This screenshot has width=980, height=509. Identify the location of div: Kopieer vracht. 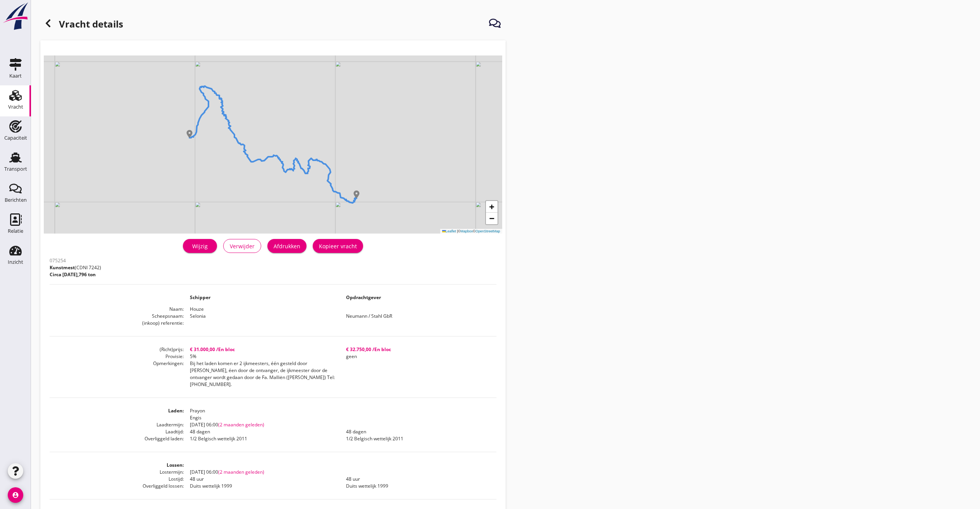
(338, 246).